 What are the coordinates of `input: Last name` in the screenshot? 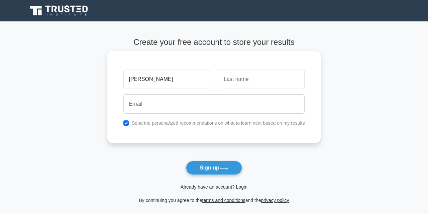 It's located at (261, 79).